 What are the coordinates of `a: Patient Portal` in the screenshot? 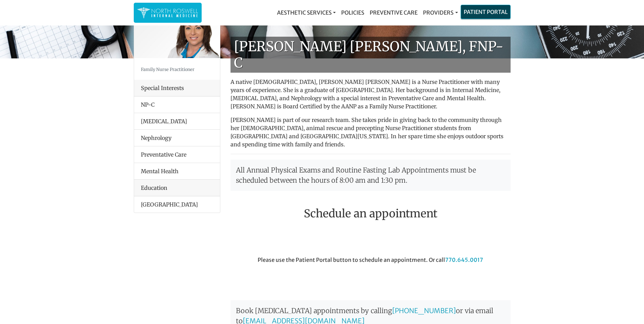 It's located at (485, 12).